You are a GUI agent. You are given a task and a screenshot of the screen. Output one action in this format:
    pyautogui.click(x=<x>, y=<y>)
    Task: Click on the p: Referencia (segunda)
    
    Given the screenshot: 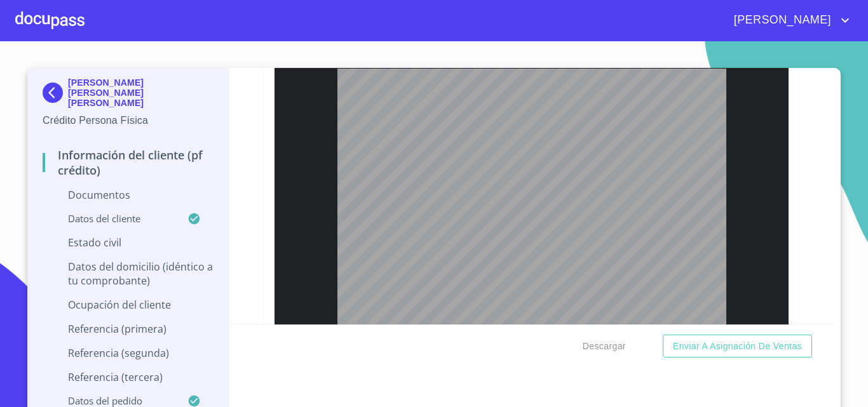 What is the action you would take?
    pyautogui.click(x=128, y=353)
    